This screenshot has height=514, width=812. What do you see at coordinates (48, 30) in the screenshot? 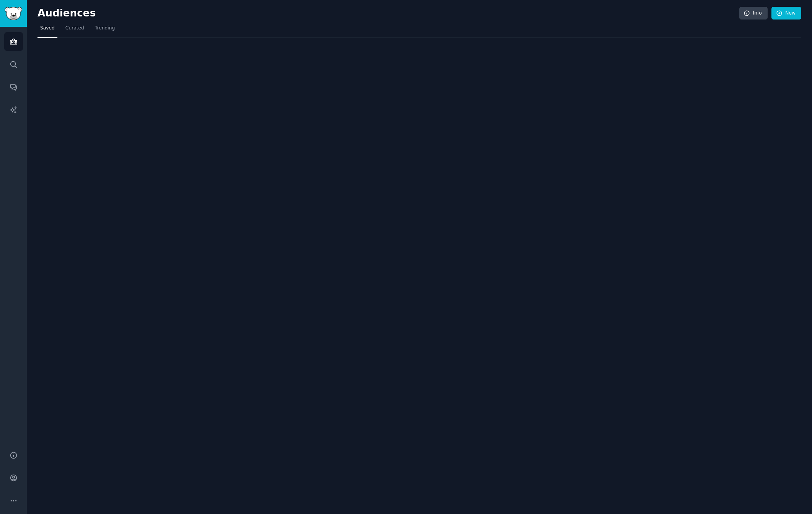
I see `a: Saved` at bounding box center [48, 30].